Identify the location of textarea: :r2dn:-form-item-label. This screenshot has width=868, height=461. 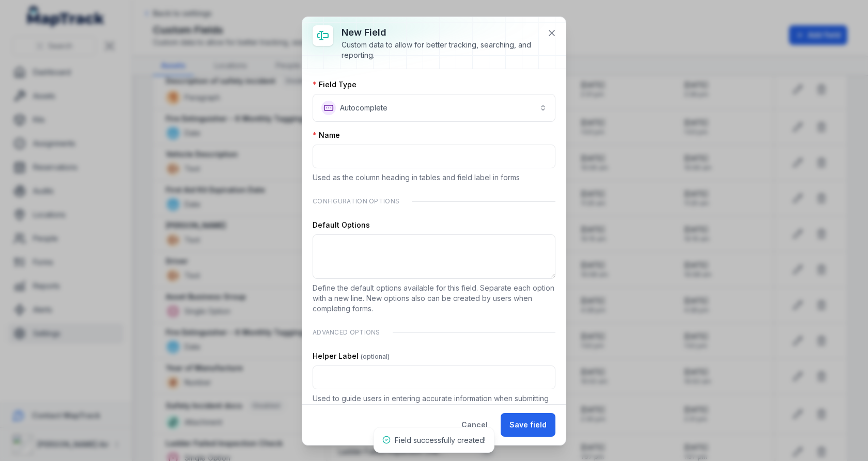
(434, 257).